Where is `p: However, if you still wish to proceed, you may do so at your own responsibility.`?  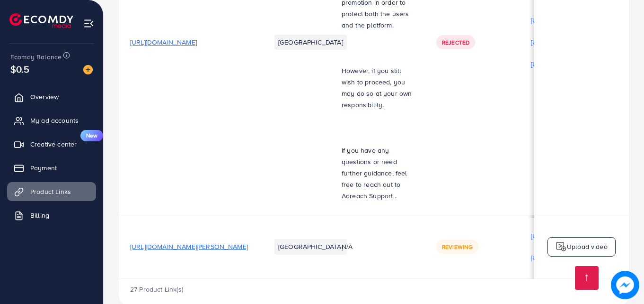 p: However, if you still wish to proceed, you may do so at your own responsibility. is located at coordinates (377, 88).